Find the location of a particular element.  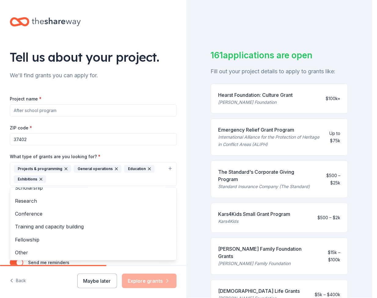

span: Scholarship is located at coordinates (93, 188).